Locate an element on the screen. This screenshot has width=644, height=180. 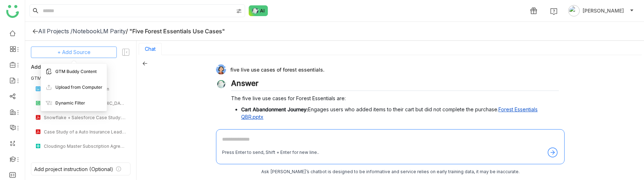
div: All Projects / is located at coordinates (55, 31).